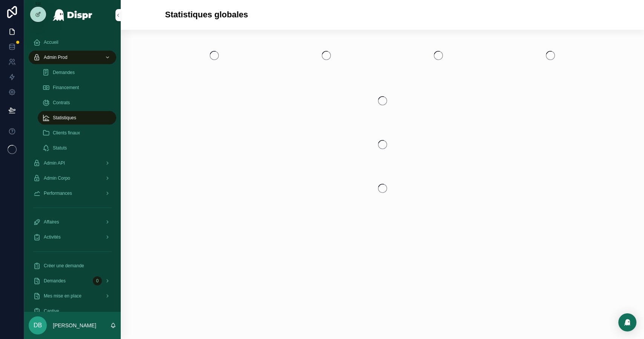 The image size is (644, 339). Describe the element at coordinates (38, 326) in the screenshot. I see `span: DB` at that location.